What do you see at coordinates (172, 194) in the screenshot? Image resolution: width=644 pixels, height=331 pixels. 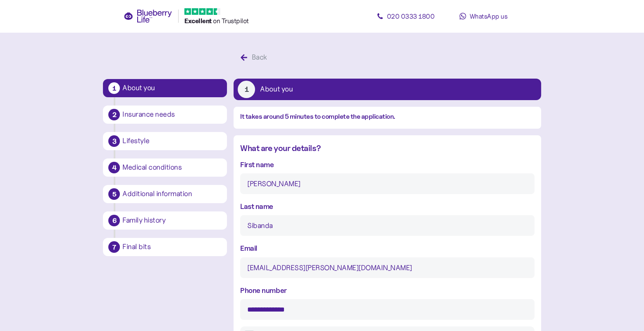 I see `div: Additional information` at bounding box center [172, 194].